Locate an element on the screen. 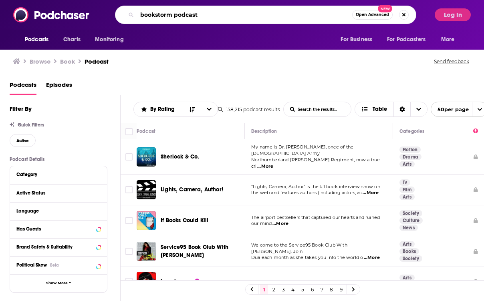 The width and height of the screenshot is (484, 301). p: Podcast Details is located at coordinates (59, 159).